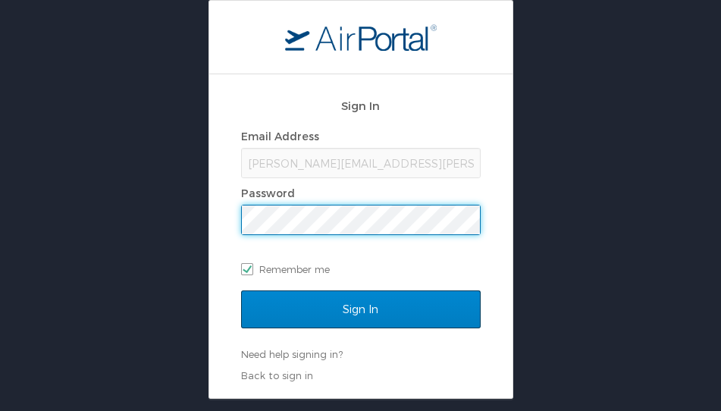  What do you see at coordinates (280, 136) in the screenshot?
I see `label: Email Address` at bounding box center [280, 136].